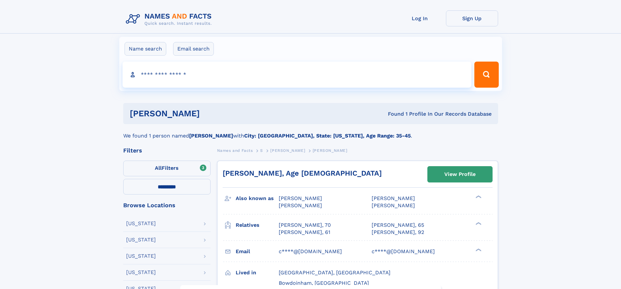 Image resolution: width=621 pixels, height=289 pixels. I want to click on label: Filters, so click(167, 169).